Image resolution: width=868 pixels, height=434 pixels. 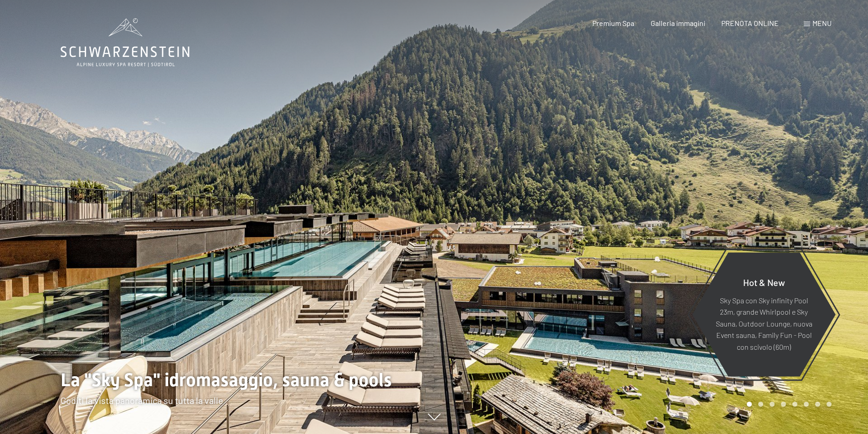 What do you see at coordinates (765, 282) in the screenshot?
I see `span: Hot & New` at bounding box center [765, 282].